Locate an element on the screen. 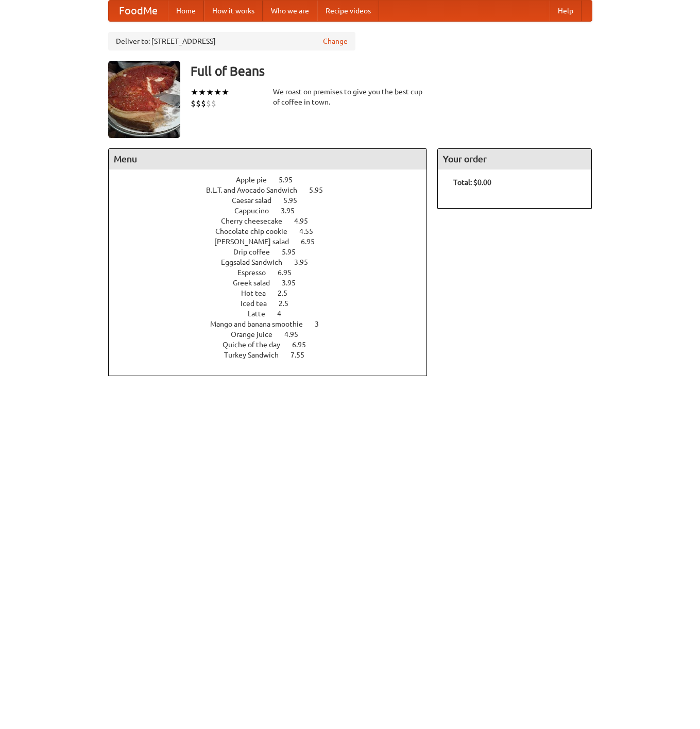  a: Eggsalad Sandwich 3.95 is located at coordinates (274, 262).